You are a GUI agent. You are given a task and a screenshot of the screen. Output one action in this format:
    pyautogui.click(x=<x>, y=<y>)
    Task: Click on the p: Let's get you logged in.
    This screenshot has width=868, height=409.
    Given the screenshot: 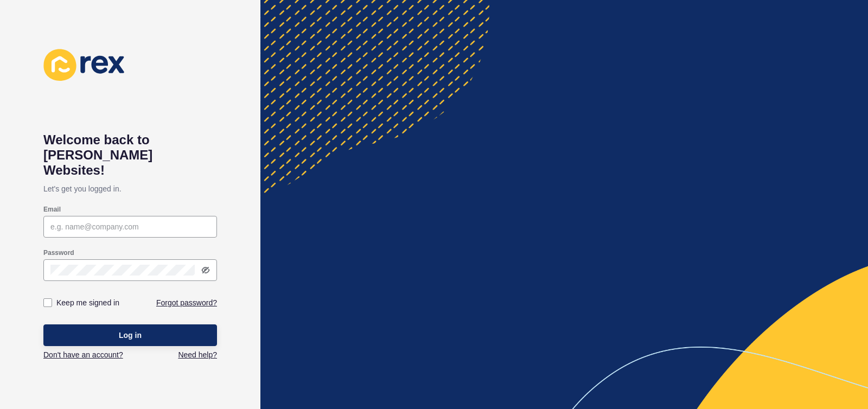 What is the action you would take?
    pyautogui.click(x=130, y=189)
    